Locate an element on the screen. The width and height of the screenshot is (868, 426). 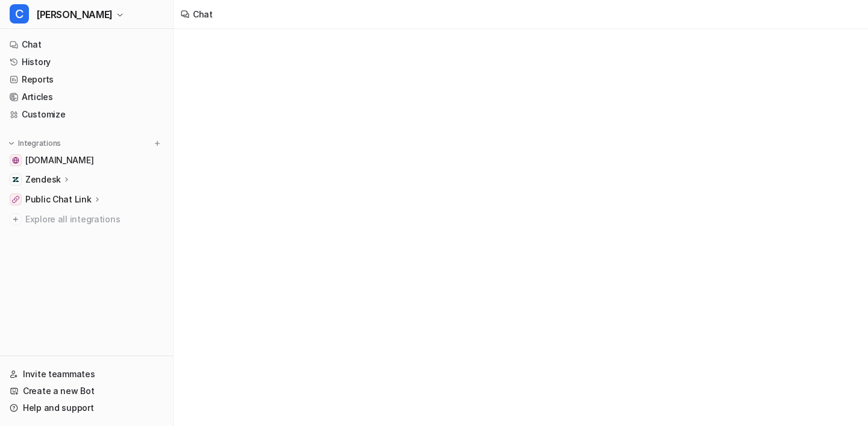
img: gcore.com is located at coordinates (15, 160).